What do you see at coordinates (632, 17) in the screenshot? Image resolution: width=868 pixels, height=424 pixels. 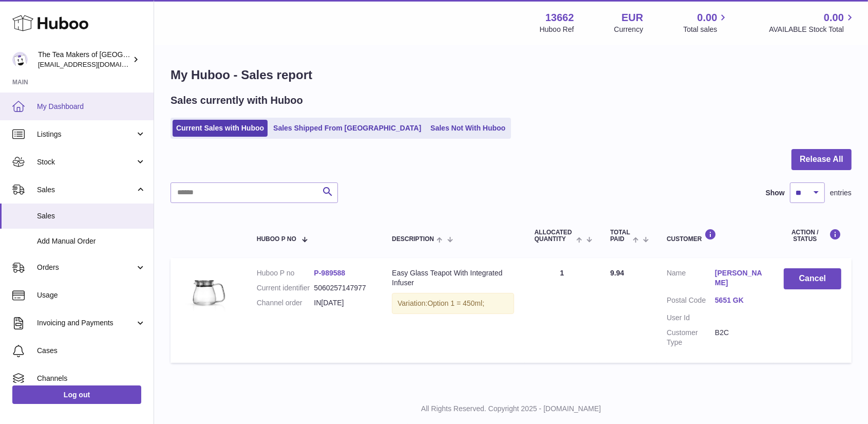 I see `strong: EUR` at bounding box center [632, 17].